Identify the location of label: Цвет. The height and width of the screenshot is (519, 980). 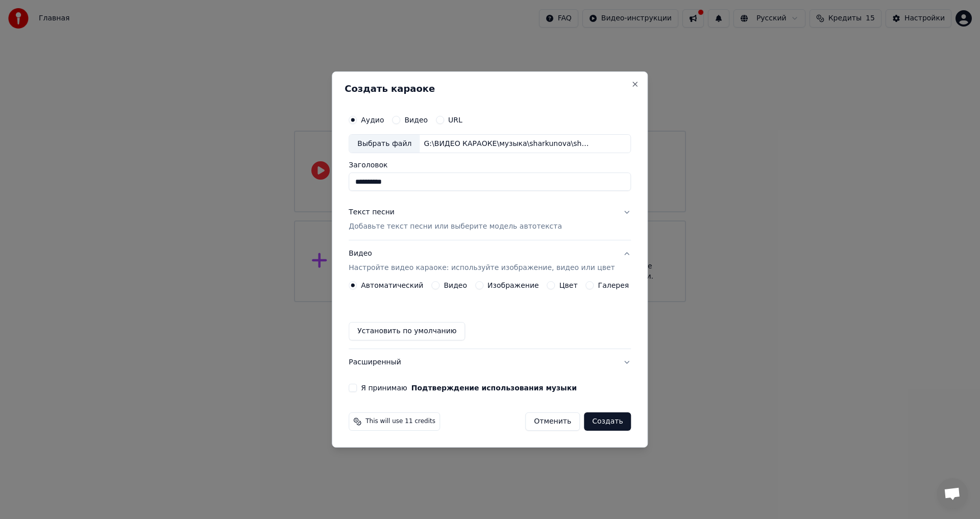
(569, 285).